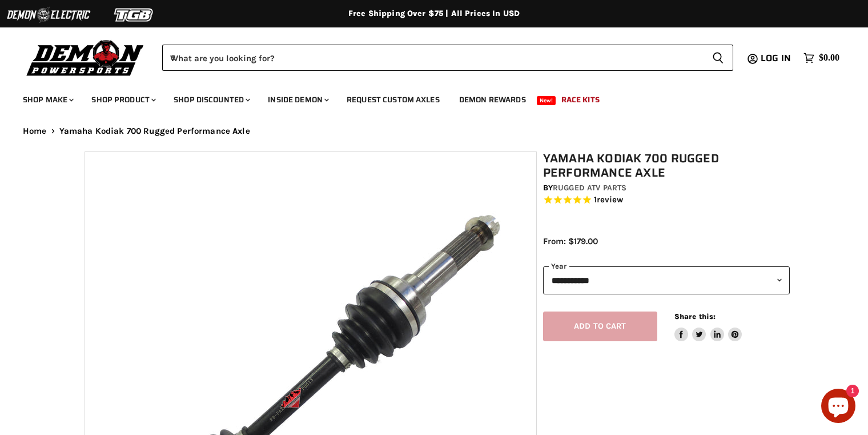 Image resolution: width=868 pixels, height=435 pixels. What do you see at coordinates (776, 59) in the screenshot?
I see `a: Log in` at bounding box center [776, 59].